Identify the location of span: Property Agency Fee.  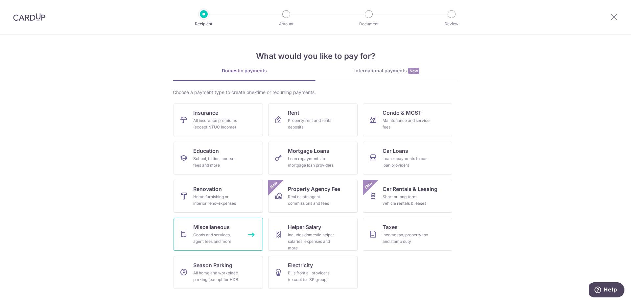
(314, 189).